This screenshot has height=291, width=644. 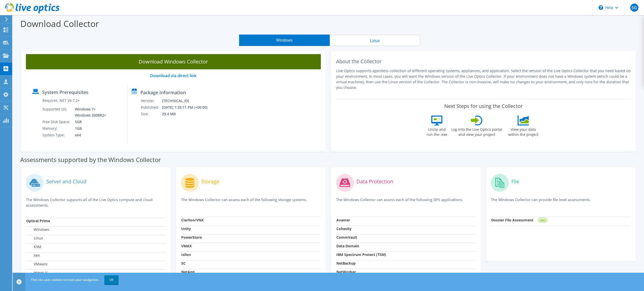 I want to click on span: SG, so click(x=634, y=8).